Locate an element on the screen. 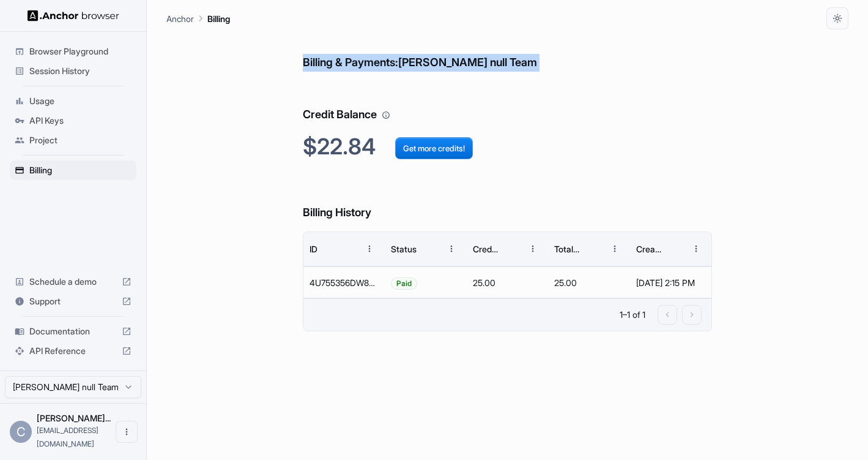 The image size is (868, 460). div: Status is located at coordinates (404, 248).